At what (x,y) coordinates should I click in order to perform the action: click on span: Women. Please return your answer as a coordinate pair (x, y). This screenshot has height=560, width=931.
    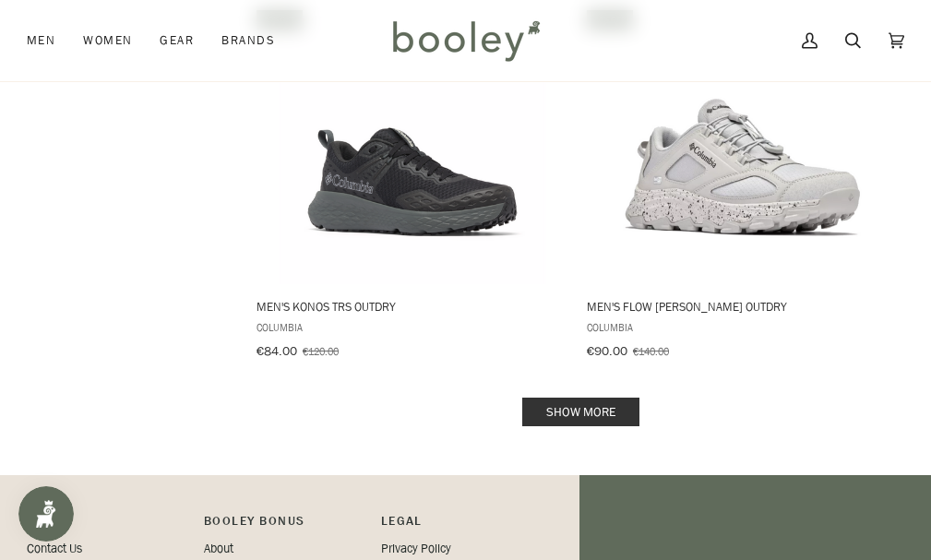
    Looking at the image, I should click on (107, 40).